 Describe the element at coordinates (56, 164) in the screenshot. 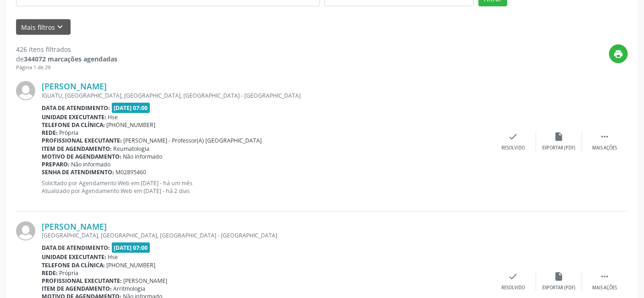

I see `b: Preparo:` at that location.